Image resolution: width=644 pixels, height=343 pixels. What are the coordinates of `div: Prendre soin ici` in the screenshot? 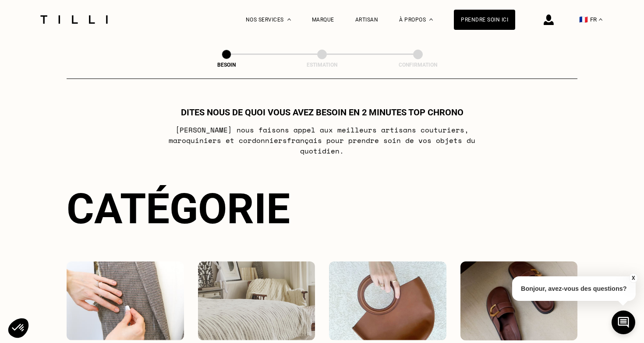 It's located at (484, 20).